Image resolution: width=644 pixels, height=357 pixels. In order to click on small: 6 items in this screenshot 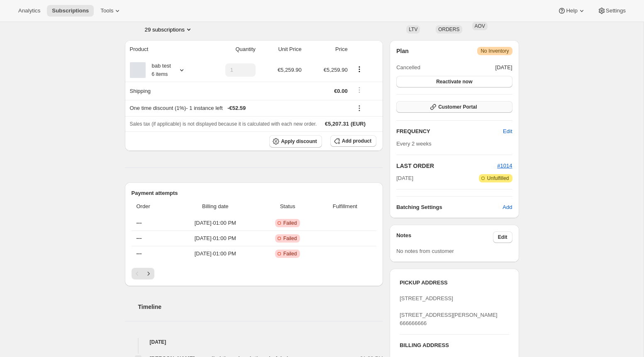, I will do `click(160, 74)`.